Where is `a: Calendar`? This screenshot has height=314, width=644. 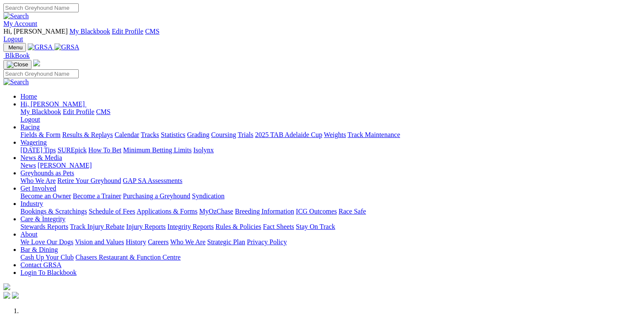
a: Calendar is located at coordinates (127, 135).